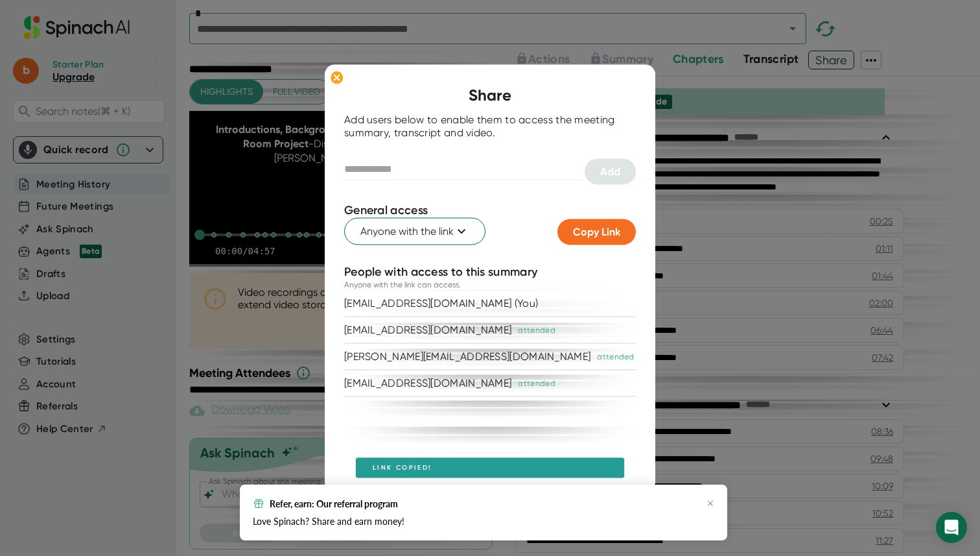 This screenshot has width=980, height=556. What do you see at coordinates (415, 231) in the screenshot?
I see `button: Anyone with the link` at bounding box center [415, 231].